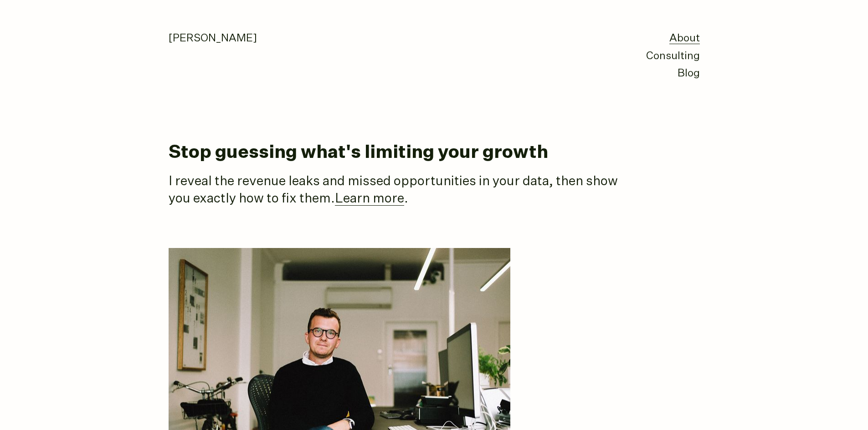 This screenshot has width=868, height=430. I want to click on a: Blog, so click(688, 74).